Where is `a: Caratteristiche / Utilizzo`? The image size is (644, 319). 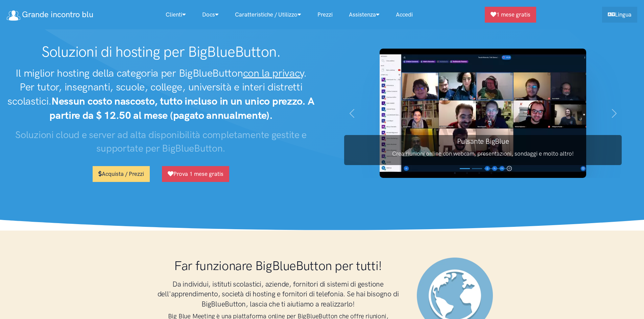
a: Caratteristiche / Utilizzo is located at coordinates (268, 15).